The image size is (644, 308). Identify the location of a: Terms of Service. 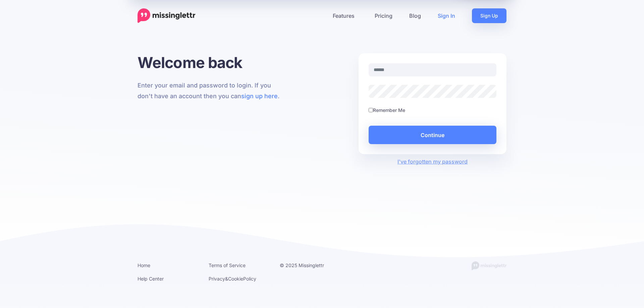
(227, 265).